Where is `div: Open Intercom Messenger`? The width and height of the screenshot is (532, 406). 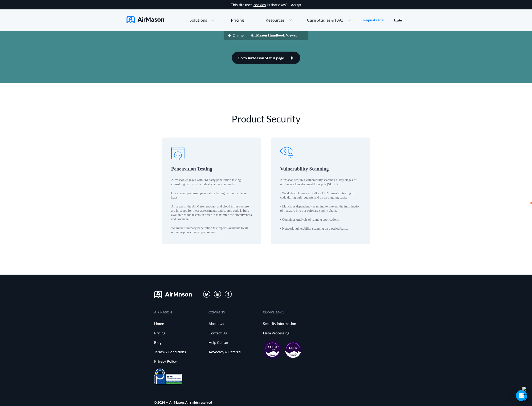
div: Open Intercom Messenger is located at coordinates (521, 395).